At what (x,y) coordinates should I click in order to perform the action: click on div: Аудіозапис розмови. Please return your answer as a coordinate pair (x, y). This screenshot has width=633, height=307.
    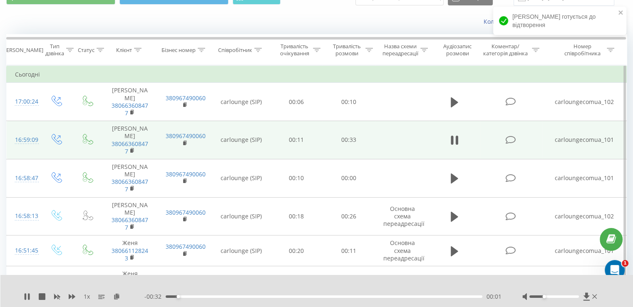
    Looking at the image, I should click on (457, 50).